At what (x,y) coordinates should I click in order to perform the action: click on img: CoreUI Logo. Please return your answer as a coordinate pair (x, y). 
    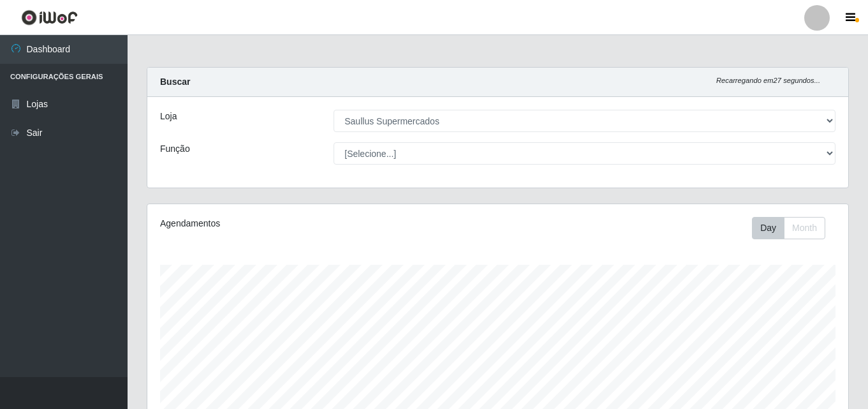
    Looking at the image, I should click on (50, 17).